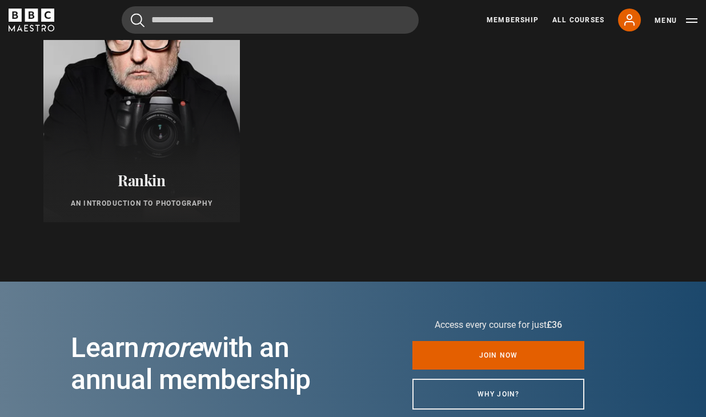 This screenshot has height=417, width=706. Describe the element at coordinates (554, 325) in the screenshot. I see `span: £36` at that location.